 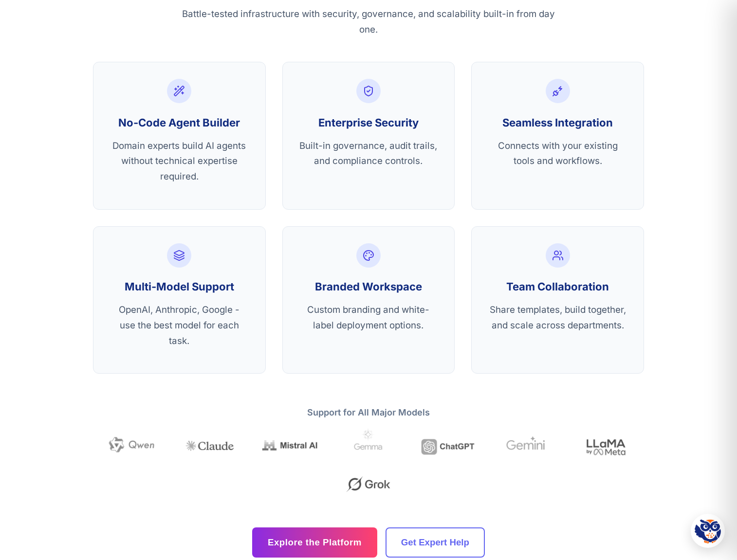 What do you see at coordinates (606, 445) in the screenshot?
I see `img: Meta Llama AI Model Logo` at bounding box center [606, 445].